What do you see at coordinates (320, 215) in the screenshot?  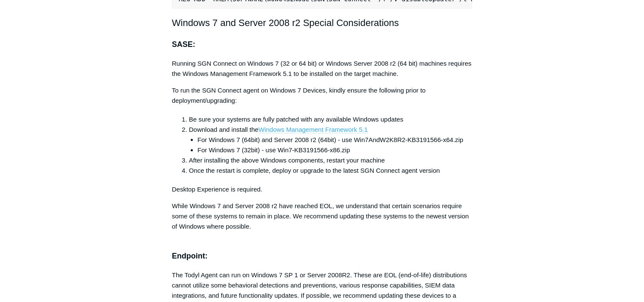 I see `span: While Windows 7 and Server 2008 r2 have reached EOL, we understand that certain scenarios require...` at bounding box center [320, 215].